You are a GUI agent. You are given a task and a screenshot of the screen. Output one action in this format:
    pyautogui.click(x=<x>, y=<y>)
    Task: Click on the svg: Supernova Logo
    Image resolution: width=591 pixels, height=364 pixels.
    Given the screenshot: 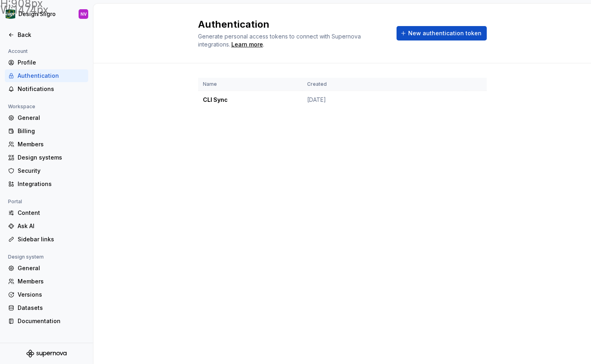 What is the action you would take?
    pyautogui.click(x=47, y=354)
    